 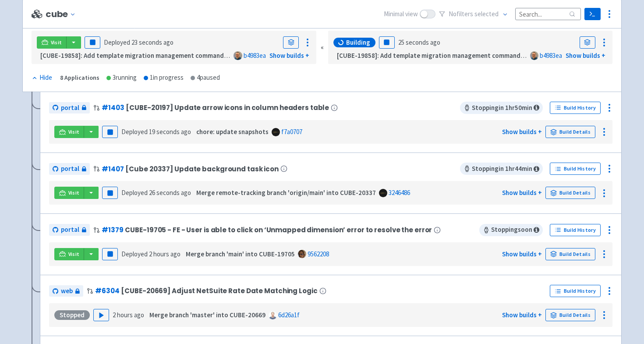 What do you see at coordinates (288, 314) in the screenshot?
I see `a: 6d26a1f` at bounding box center [288, 314].